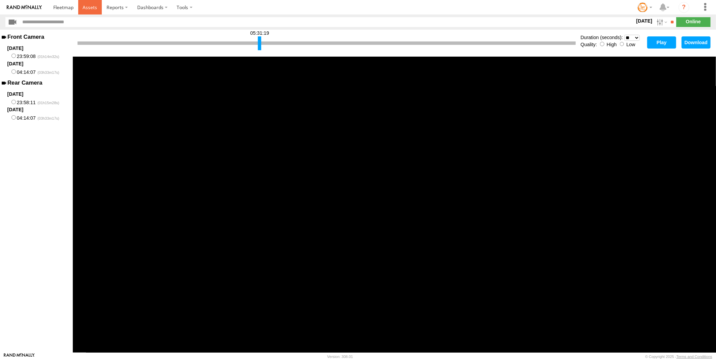 The image size is (716, 360). What do you see at coordinates (13, 56) in the screenshot?
I see `input: 23:59:08` at bounding box center [13, 56].